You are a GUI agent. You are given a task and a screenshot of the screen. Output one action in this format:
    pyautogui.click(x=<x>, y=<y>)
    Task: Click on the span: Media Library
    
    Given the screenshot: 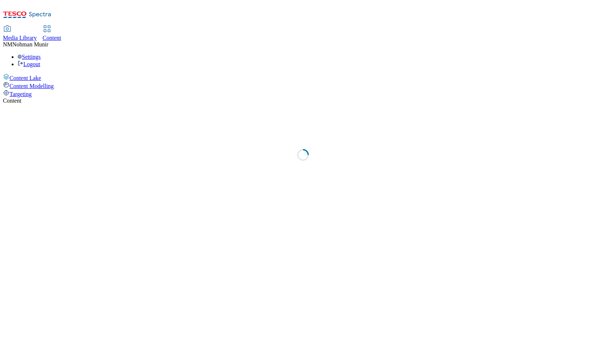 What is the action you would take?
    pyautogui.click(x=20, y=38)
    